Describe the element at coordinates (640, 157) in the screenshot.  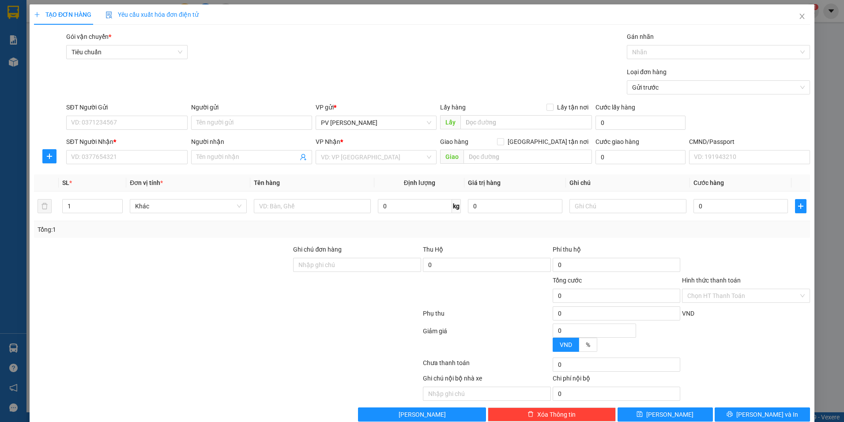
I see `input: Cước giao hàng` at that location.